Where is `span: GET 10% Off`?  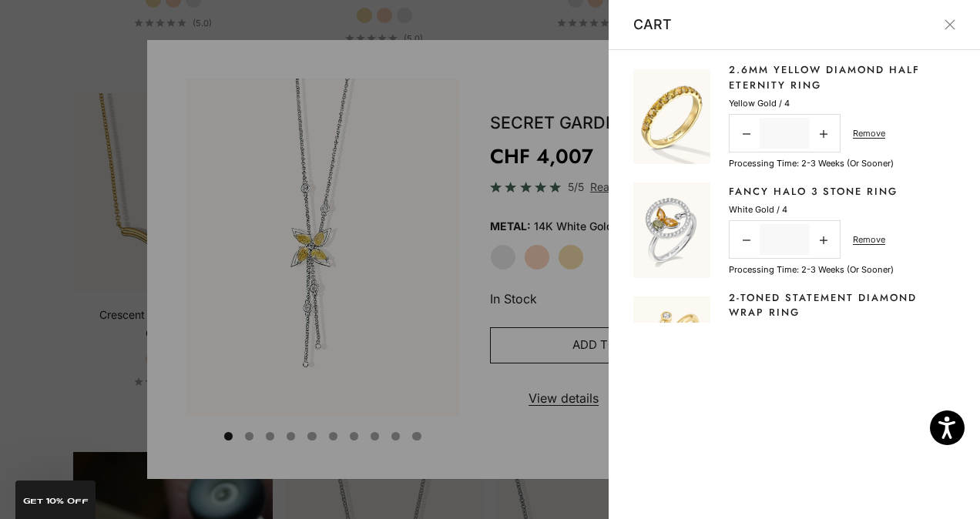 span: GET 10% Off is located at coordinates (56, 501).